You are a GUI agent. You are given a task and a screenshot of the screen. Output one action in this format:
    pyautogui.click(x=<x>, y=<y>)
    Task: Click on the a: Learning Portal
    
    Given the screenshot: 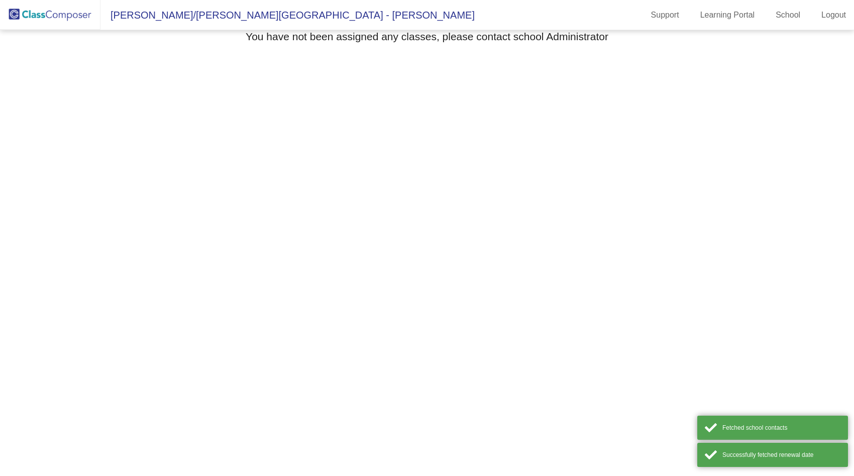 What is the action you would take?
    pyautogui.click(x=727, y=15)
    